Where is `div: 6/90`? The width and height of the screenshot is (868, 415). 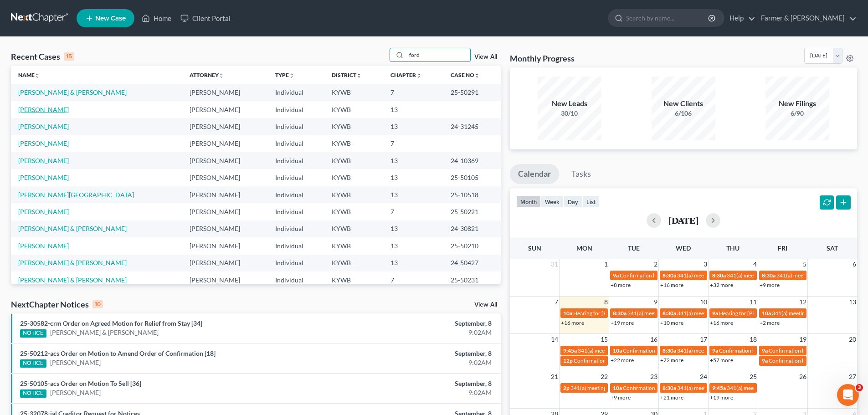
div: 6/90 is located at coordinates (797, 114).